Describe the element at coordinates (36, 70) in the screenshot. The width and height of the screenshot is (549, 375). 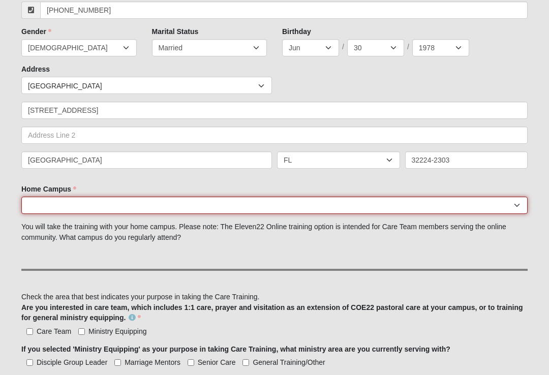
I see `label: Address` at that location.